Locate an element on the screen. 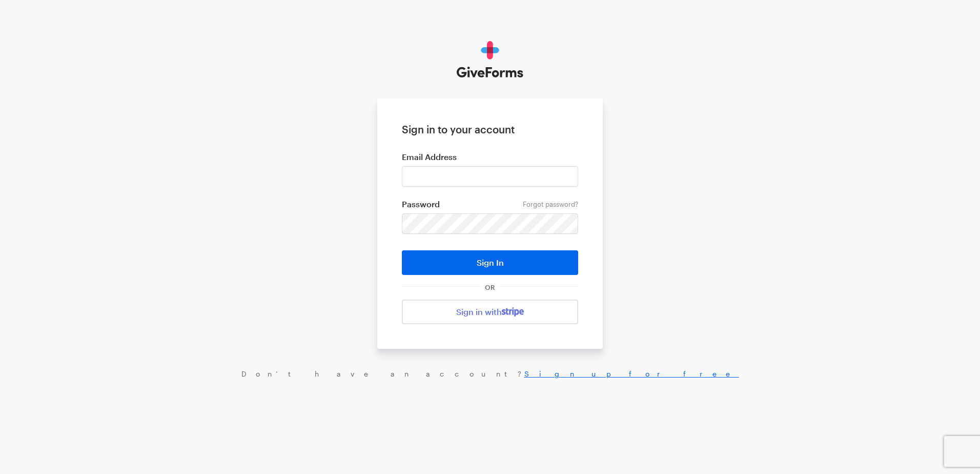 Image resolution: width=980 pixels, height=474 pixels. h1: Sign in to your account is located at coordinates (490, 130).